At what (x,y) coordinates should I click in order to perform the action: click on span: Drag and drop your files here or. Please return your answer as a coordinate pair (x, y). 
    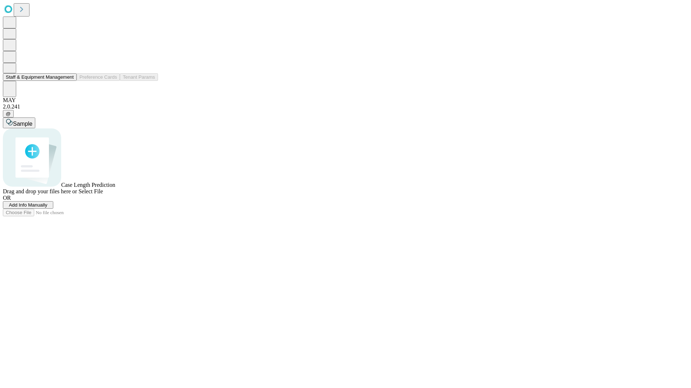
    Looking at the image, I should click on (40, 191).